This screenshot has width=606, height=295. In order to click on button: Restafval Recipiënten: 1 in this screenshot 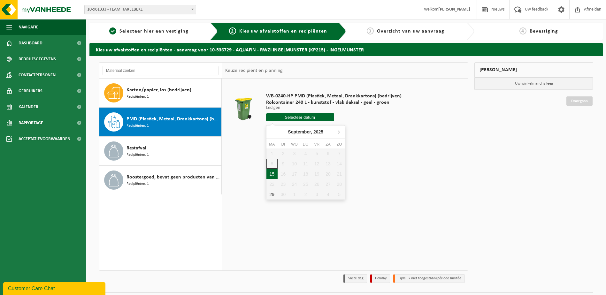, I will do `click(160, 151)`.